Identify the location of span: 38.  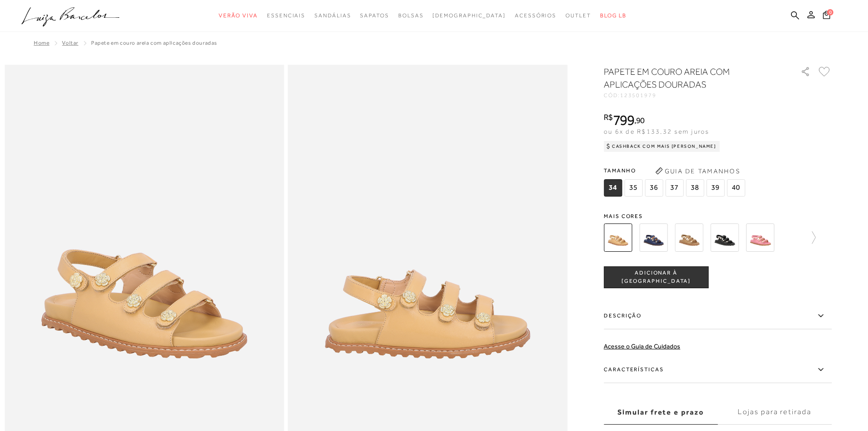
(695, 188).